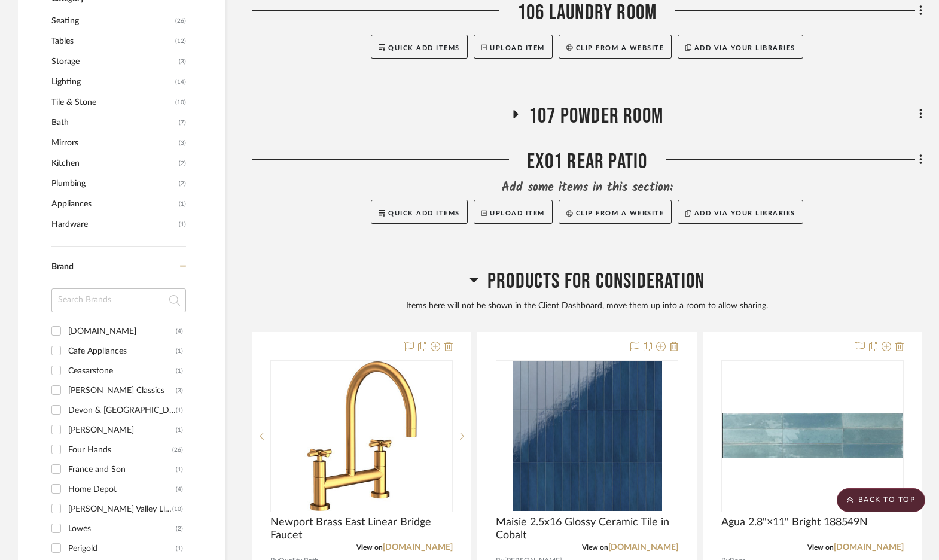 This screenshot has height=560, width=939. Describe the element at coordinates (596, 281) in the screenshot. I see `span: Products For Consideration` at that location.